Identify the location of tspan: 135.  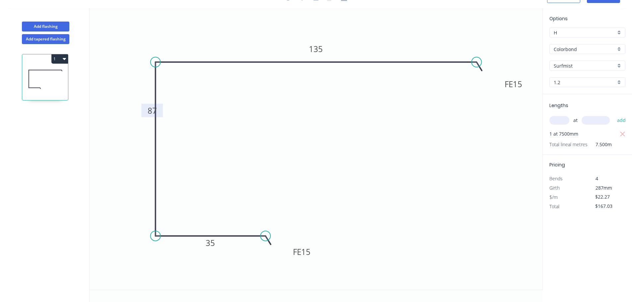
(316, 49).